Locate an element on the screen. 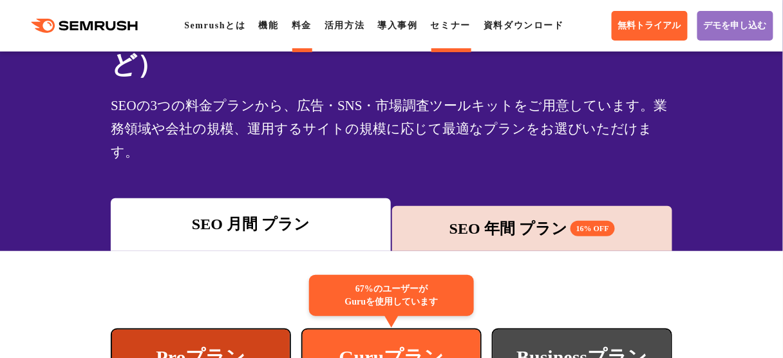  a: 無料トライアル is located at coordinates (650, 26).